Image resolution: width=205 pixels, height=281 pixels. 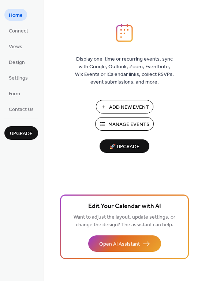 I want to click on a: Form, so click(x=14, y=93).